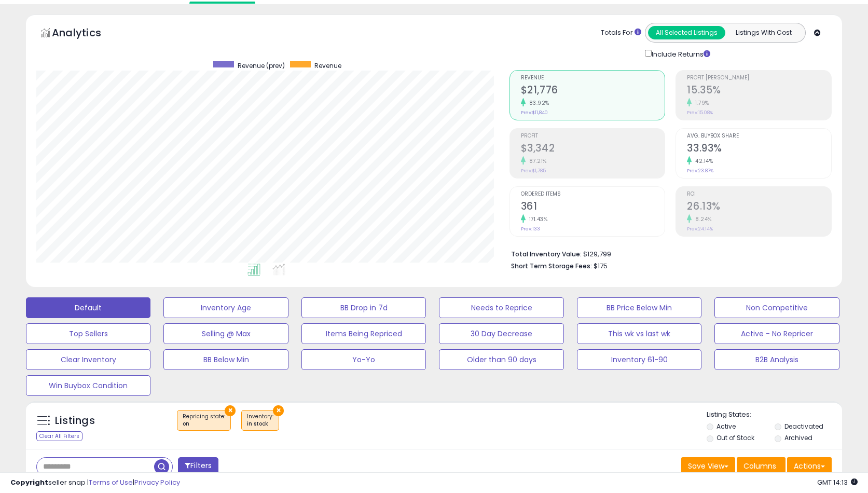 The image size is (868, 493). What do you see at coordinates (838, 482) in the screenshot?
I see `span: 2025-09-13 14:13 GMT` at bounding box center [838, 482].